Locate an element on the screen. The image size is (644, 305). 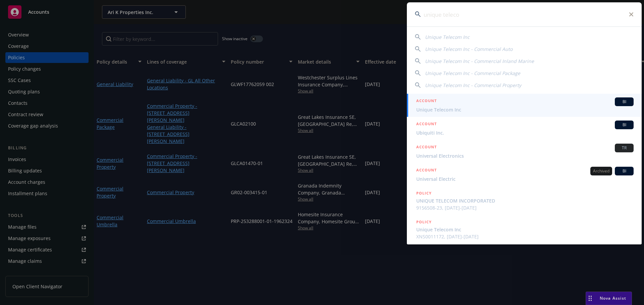
span: Unique Telecom Inc - Commercial Inland Marine is located at coordinates (479, 61).